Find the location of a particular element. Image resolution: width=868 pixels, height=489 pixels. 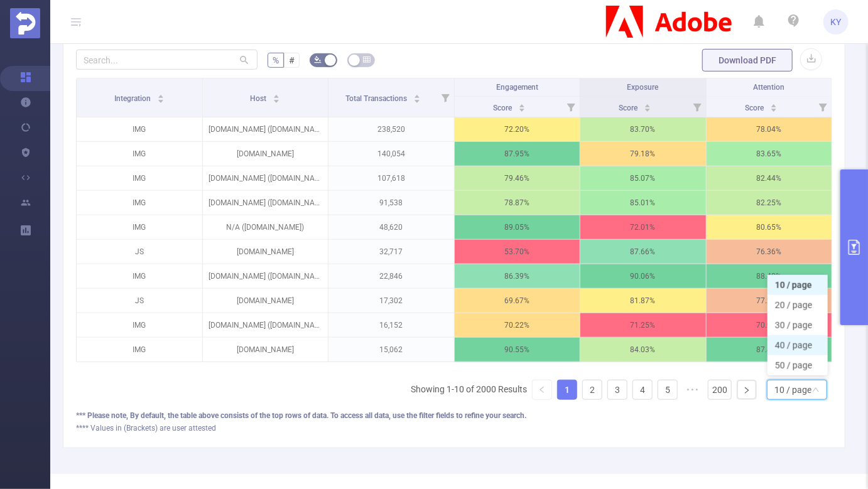

p: 87.95 % is located at coordinates (518, 154).